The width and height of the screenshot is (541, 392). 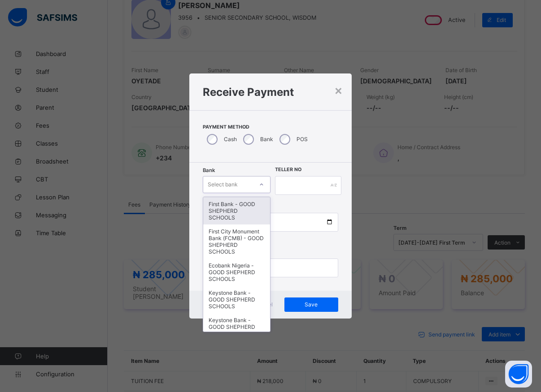 I want to click on label: Cash, so click(x=230, y=139).